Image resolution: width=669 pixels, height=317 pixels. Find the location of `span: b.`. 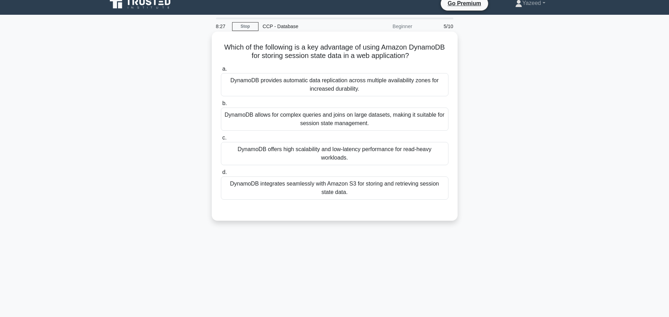

span: b. is located at coordinates (224, 103).